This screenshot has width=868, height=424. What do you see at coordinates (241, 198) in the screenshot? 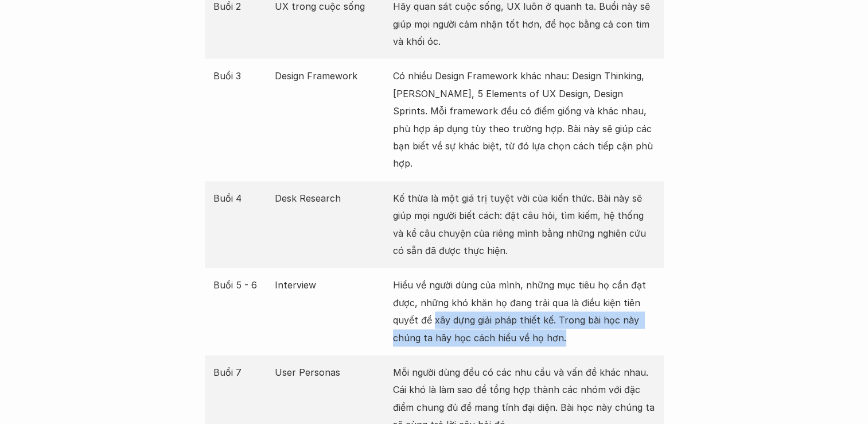
I see `p: Buổi 4` at bounding box center [241, 198].